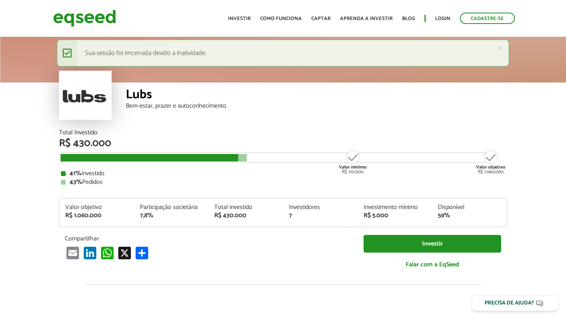 Image resolution: width=566 pixels, height=319 pixels. I want to click on a: Email, so click(73, 253).